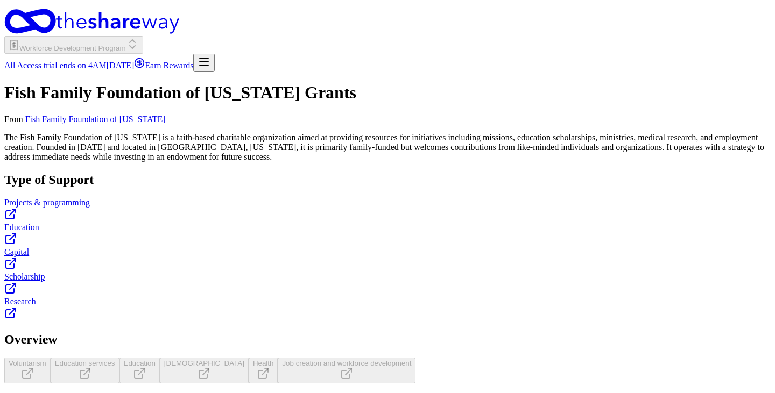  What do you see at coordinates (27, 363) in the screenshot?
I see `span: Voluntarism` at bounding box center [27, 363].